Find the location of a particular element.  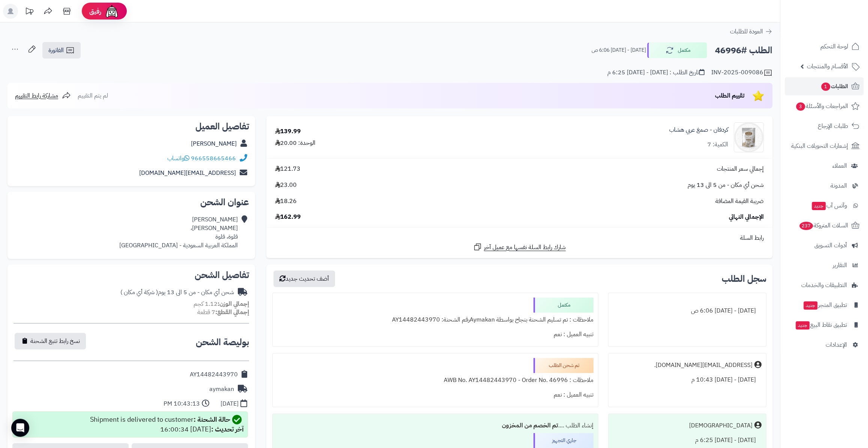

a: كردفان - صمغ عربي هشاب is located at coordinates (698, 130).